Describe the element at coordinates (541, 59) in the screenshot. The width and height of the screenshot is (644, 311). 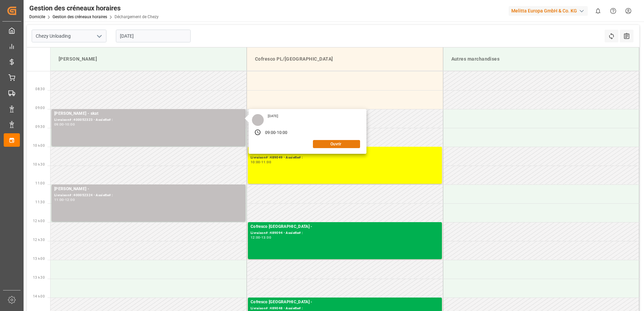
I see `div: Autres marchandises` at that location.